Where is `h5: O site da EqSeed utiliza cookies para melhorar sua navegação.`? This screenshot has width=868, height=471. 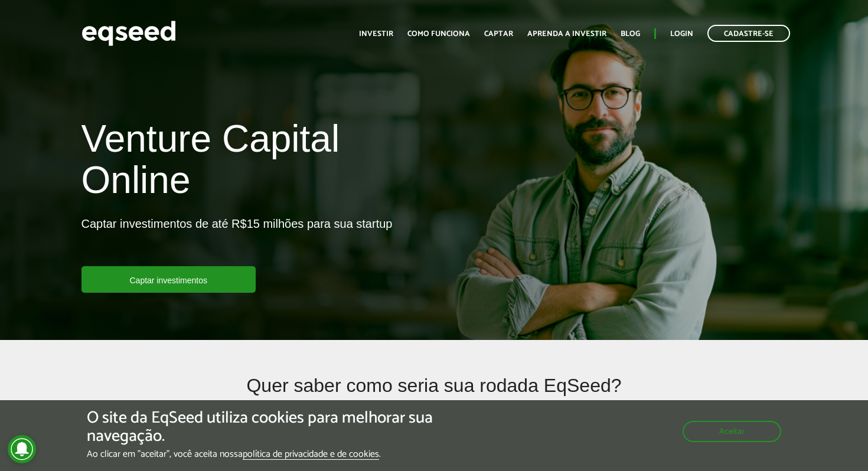
h5: O site da EqSeed utiliza cookies para melhorar sua navegação. is located at coordinates (295, 427).